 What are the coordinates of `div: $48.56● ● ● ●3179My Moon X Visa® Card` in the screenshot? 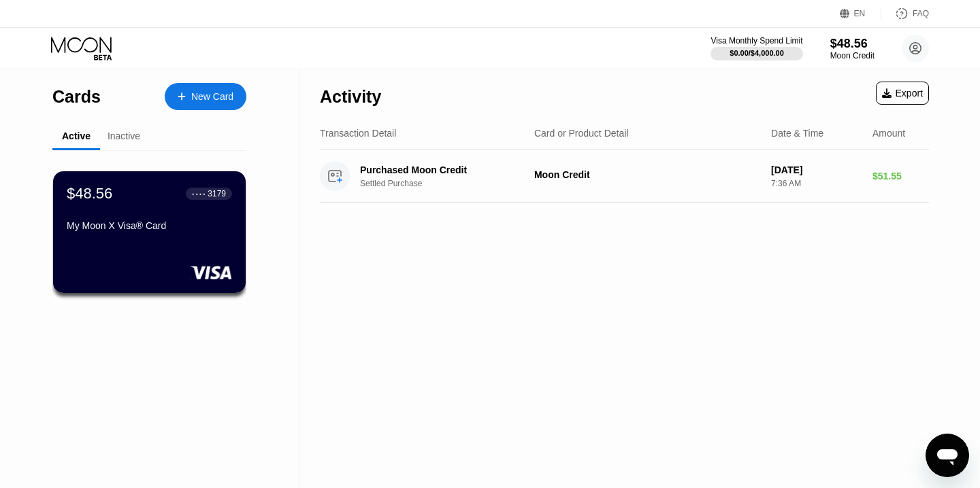 It's located at (149, 232).